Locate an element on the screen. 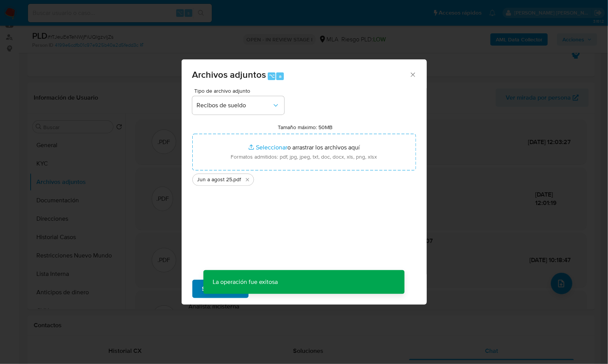  span: .pdf is located at coordinates (237, 180).